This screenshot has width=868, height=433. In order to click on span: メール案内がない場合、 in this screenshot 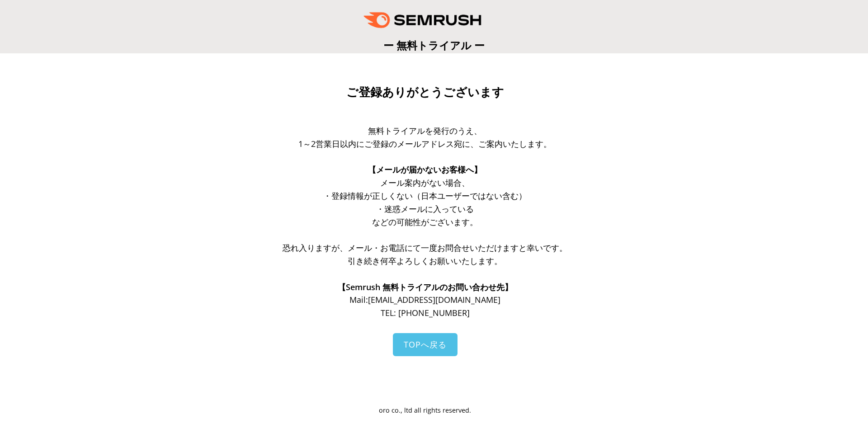, I will do `click(425, 183)`.